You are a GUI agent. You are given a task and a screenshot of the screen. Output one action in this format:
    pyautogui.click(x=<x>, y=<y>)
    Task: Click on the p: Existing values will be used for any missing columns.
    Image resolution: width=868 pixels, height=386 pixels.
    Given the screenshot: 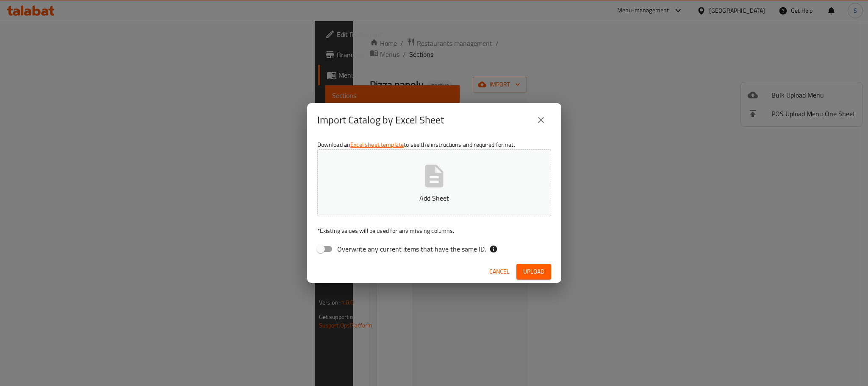 What is the action you would take?
    pyautogui.click(x=434, y=230)
    